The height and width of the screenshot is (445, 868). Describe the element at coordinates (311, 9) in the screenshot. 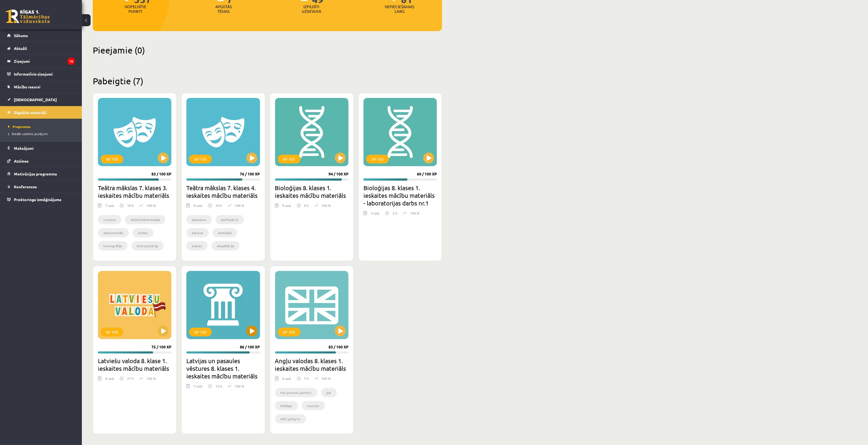

I see `p: Izpildīti uzdevumi` at that location.